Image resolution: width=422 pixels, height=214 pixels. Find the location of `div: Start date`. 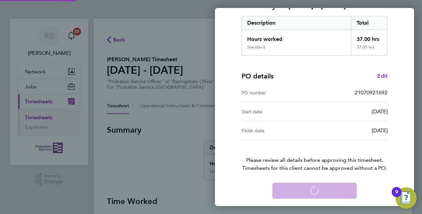

div: Start date is located at coordinates (278, 111).